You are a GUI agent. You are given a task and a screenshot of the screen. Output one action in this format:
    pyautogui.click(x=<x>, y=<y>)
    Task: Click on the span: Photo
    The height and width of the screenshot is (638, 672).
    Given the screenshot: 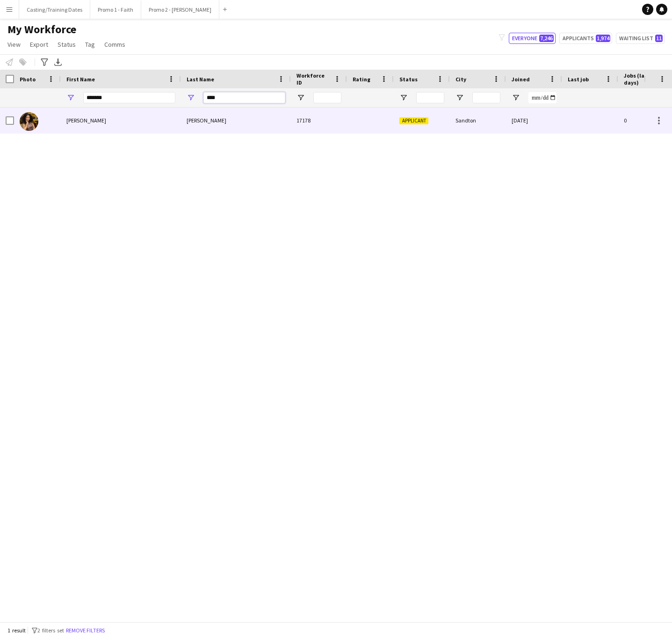 What is the action you would take?
    pyautogui.click(x=28, y=79)
    